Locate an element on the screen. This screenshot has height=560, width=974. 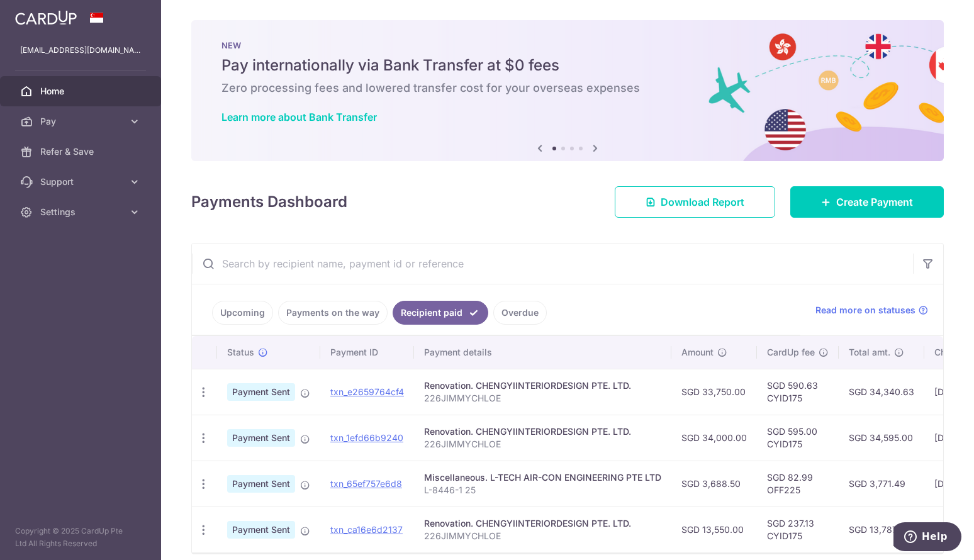
td: SGD 13,550.00 is located at coordinates (714, 529).